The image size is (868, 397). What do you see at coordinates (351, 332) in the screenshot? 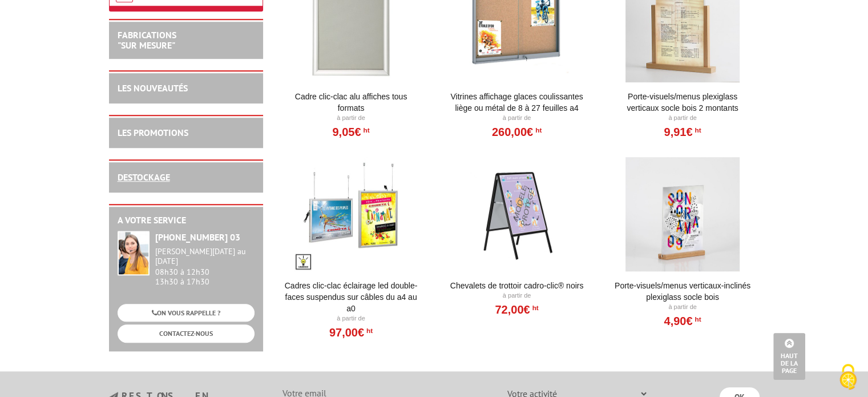
I see `a: 97,00€HT` at bounding box center [351, 332].